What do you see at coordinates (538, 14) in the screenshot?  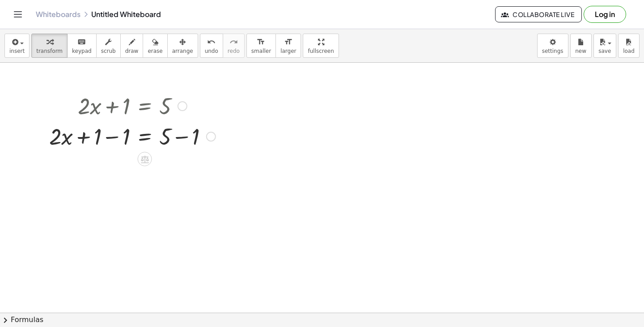 I see `span: Collaborate Live` at bounding box center [538, 14].